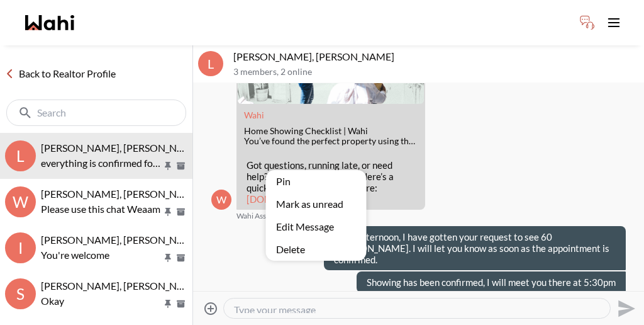 The height and width of the screenshot is (325, 644). What do you see at coordinates (316, 249) in the screenshot?
I see `button: Delete` at bounding box center [316, 249].